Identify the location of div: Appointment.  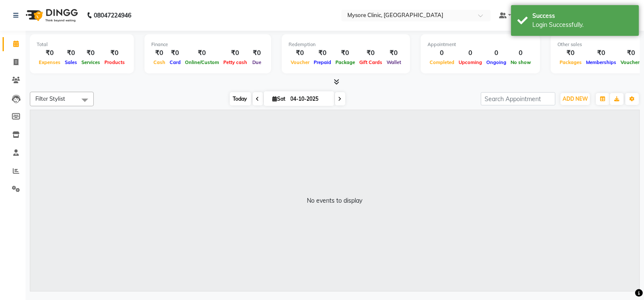
(480, 44).